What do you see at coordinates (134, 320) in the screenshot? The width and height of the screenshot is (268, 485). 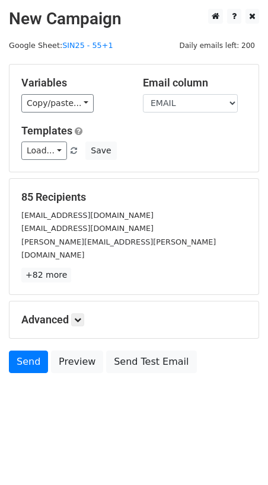 I see `h5: Advanced` at bounding box center [134, 320].